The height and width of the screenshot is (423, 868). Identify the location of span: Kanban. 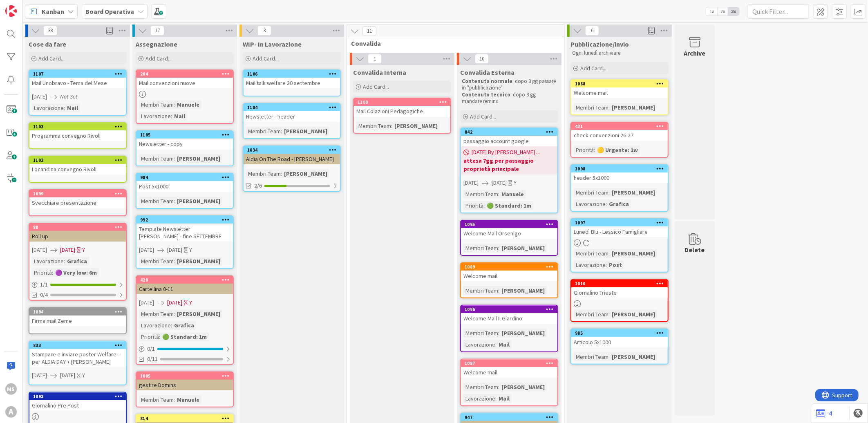
(53, 11).